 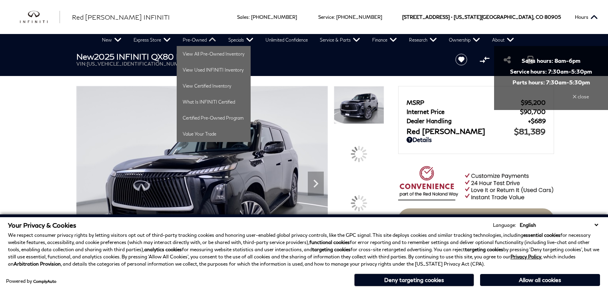 I want to click on span: Service, so click(x=326, y=17).